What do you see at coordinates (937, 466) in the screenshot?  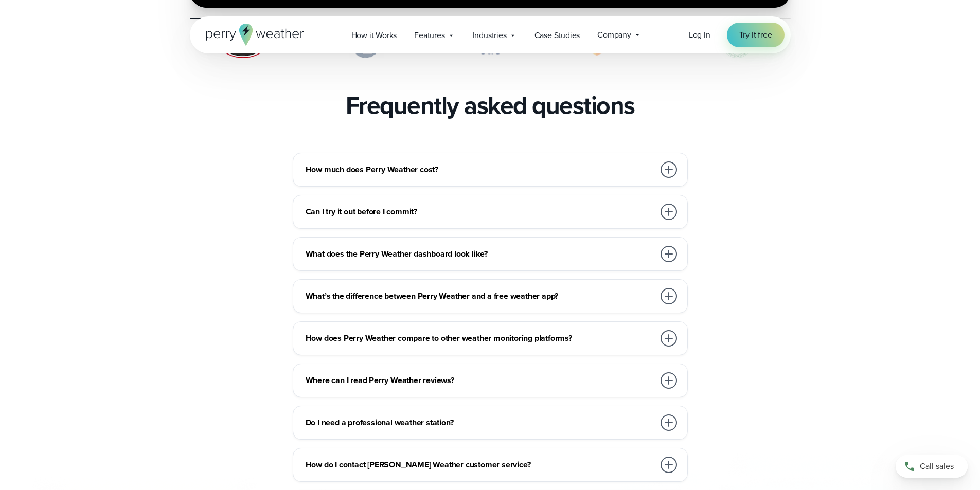 I see `span: Call sales` at bounding box center [937, 466].